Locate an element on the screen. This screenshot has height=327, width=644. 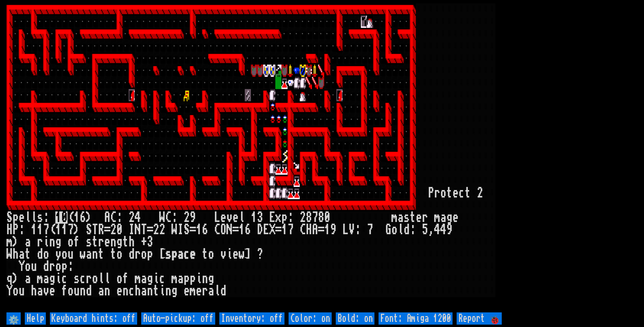
div: g is located at coordinates (58, 242).